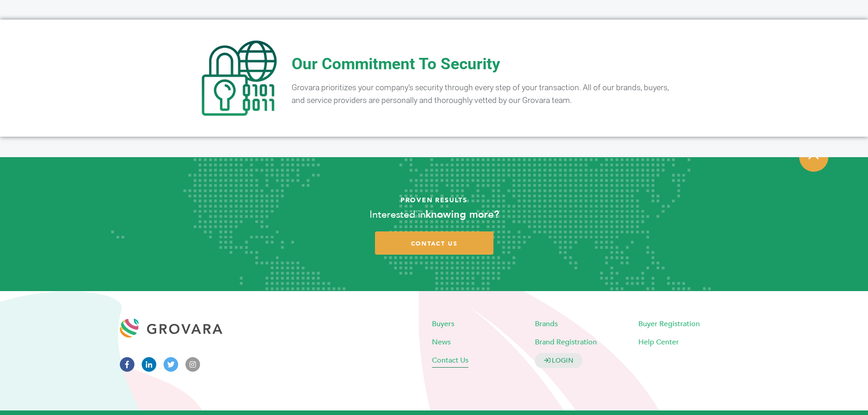  What do you see at coordinates (558, 359) in the screenshot?
I see `a: LOGIN` at bounding box center [558, 359].